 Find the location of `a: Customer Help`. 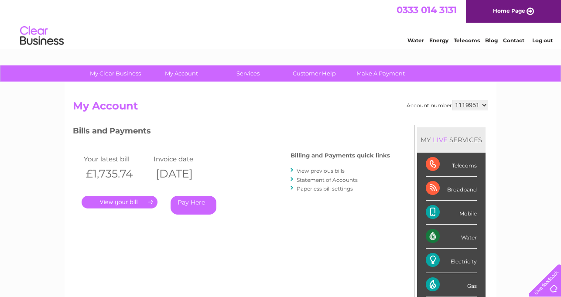

a: Customer Help is located at coordinates (314, 73).